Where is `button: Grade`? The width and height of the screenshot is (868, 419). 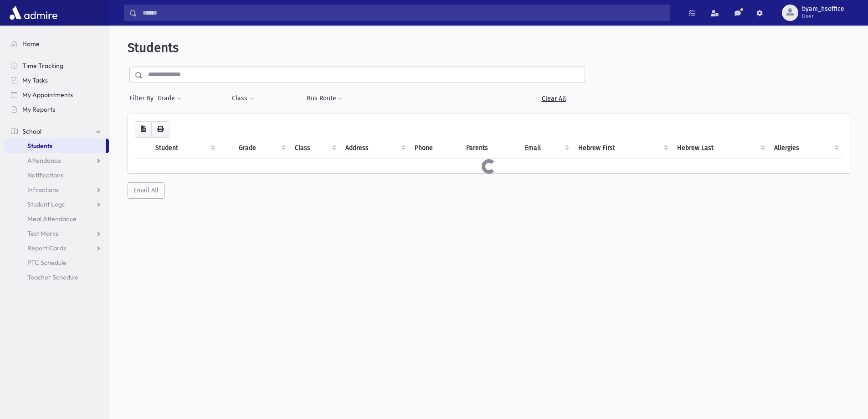
button: Grade is located at coordinates (169, 98).